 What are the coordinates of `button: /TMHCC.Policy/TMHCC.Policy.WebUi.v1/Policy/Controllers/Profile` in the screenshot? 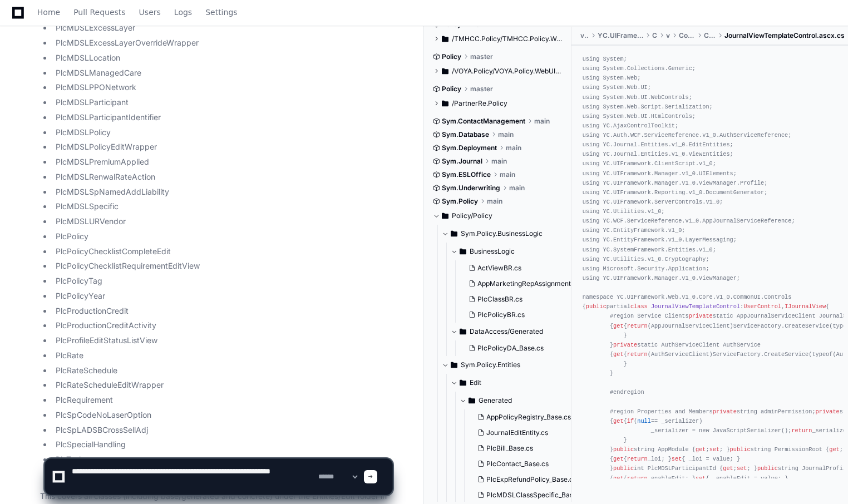 It's located at (498, 39).